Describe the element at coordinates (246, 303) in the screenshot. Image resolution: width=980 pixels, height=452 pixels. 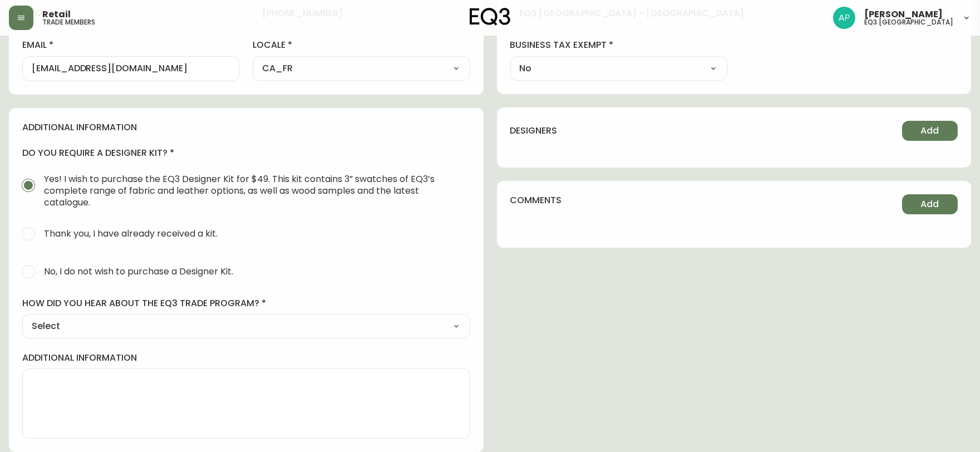
I see `label: how did you hear about the eq3 trade program?` at that location.